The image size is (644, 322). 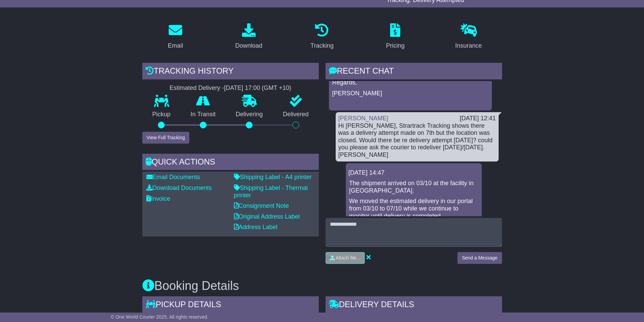 I want to click on p: Delivering, so click(x=250, y=115).